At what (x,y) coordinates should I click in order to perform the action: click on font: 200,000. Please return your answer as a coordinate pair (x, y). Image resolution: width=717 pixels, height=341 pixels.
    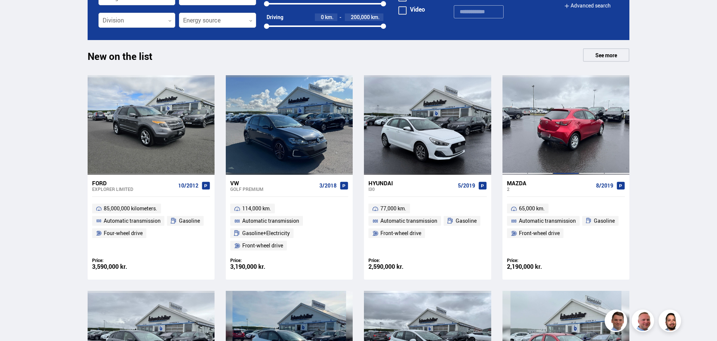
    Looking at the image, I should click on (360, 17).